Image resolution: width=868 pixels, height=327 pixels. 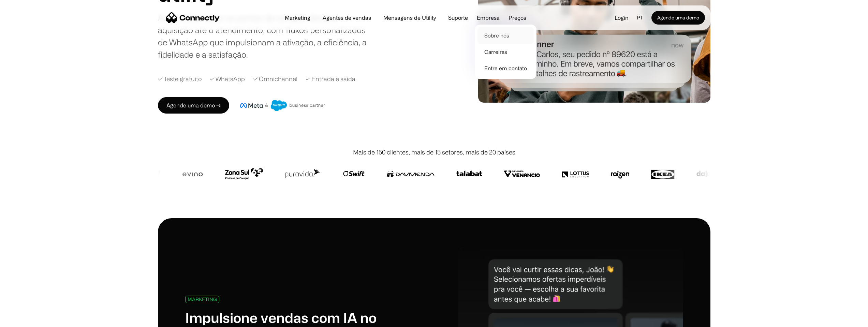 What do you see at coordinates (434, 152) in the screenshot?
I see `div: Mais de 150 clientes, mais de 15 setores, mais de 20 países` at bounding box center [434, 152].